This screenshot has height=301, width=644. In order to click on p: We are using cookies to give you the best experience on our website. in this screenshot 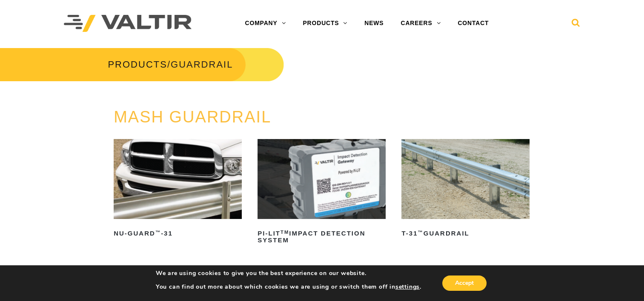, I will do `click(288, 273)`.